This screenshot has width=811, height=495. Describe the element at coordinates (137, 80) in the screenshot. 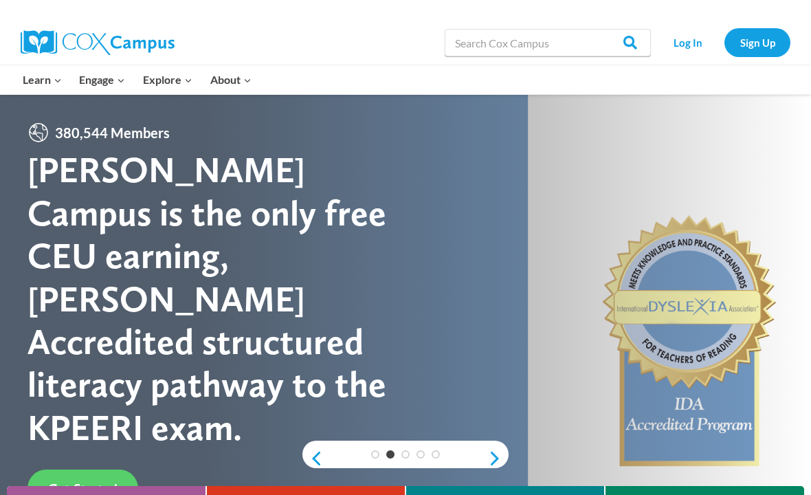

I see `nav: Primary Navigation` at that location.